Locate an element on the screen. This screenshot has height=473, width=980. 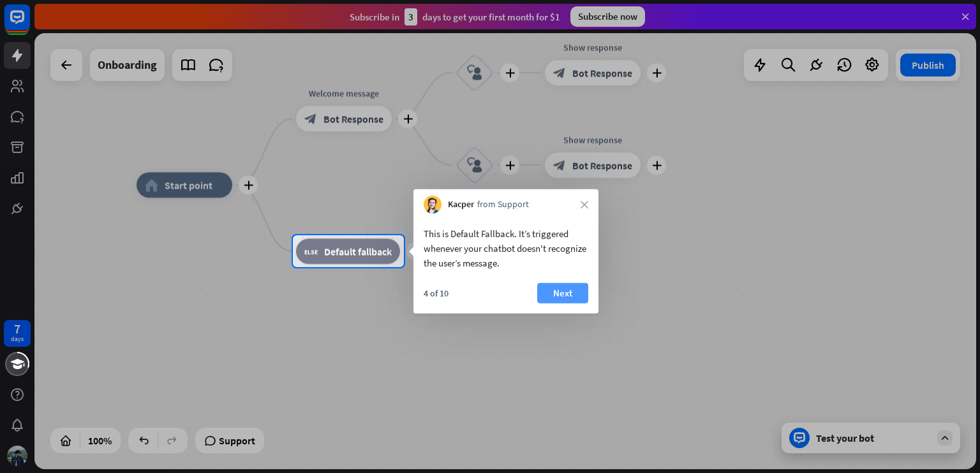
div: 4 of 10 is located at coordinates (436, 294).